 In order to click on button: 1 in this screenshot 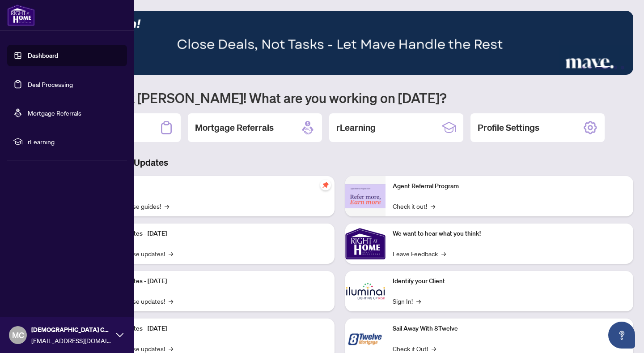, I will do `click(583, 67)`.